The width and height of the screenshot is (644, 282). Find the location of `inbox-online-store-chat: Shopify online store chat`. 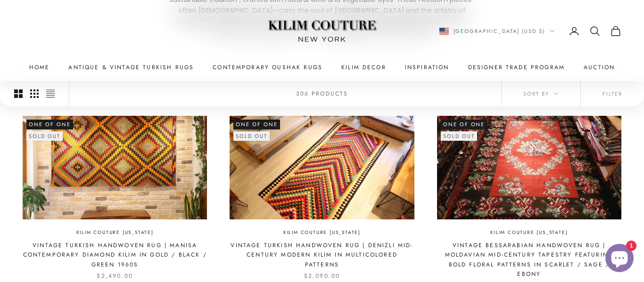

inbox-online-store-chat: Shopify online store chat is located at coordinates (620, 259).